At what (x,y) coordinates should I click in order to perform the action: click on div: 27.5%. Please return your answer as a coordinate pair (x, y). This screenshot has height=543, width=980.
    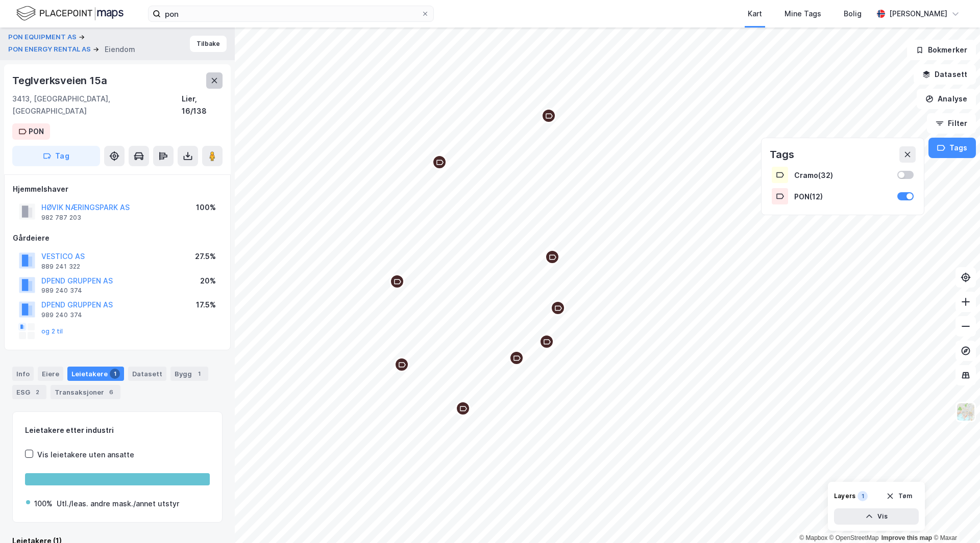
    Looking at the image, I should click on (205, 257).